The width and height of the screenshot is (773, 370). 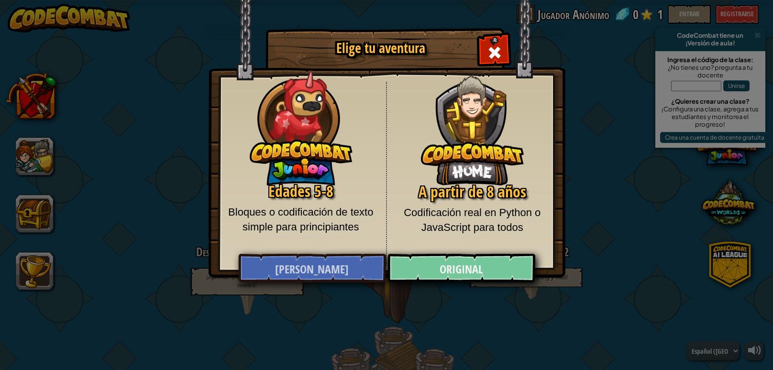 What do you see at coordinates (301, 124) in the screenshot?
I see `img: Personaje héroe de CodeCombat Junior` at bounding box center [301, 124].